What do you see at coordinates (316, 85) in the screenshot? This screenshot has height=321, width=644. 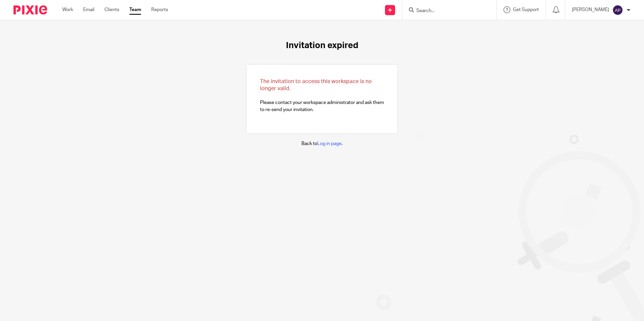 I see `span: The invitation to access this workspace is no longer valid.` at bounding box center [316, 85].